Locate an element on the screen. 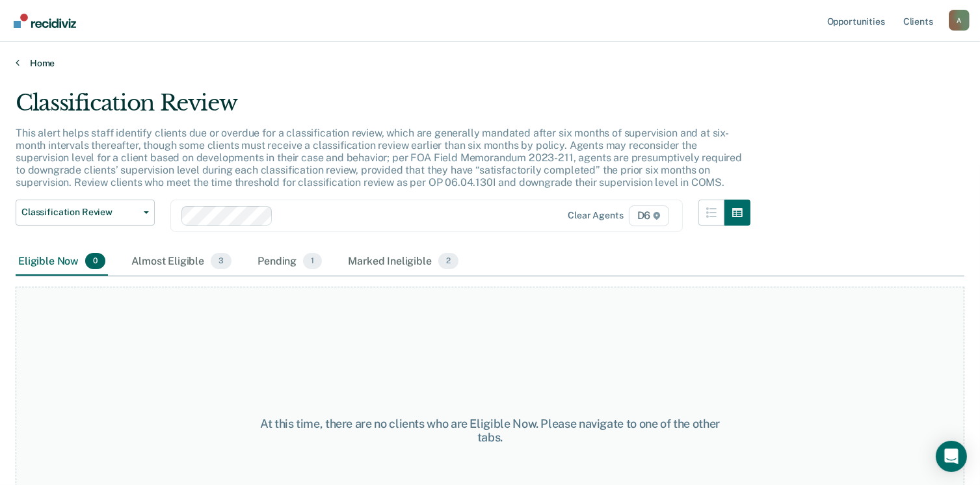 Image resolution: width=980 pixels, height=485 pixels. p: This alert helps staff identify clients due or overdue for a classification review, which are gen... is located at coordinates (378, 158).